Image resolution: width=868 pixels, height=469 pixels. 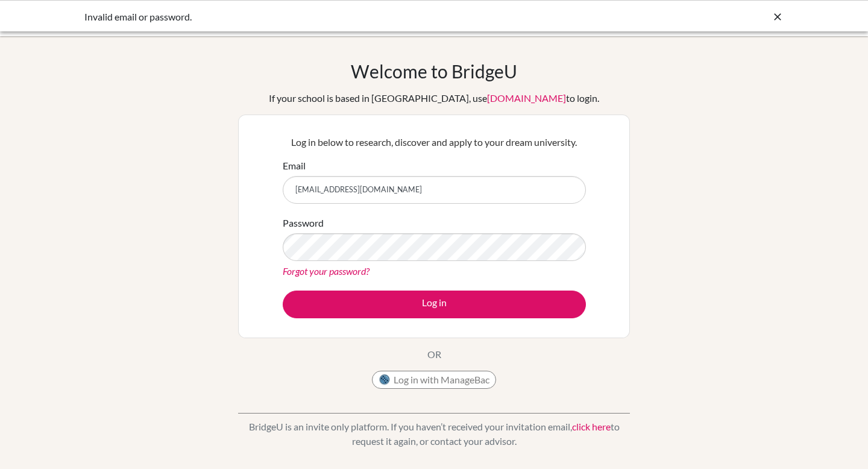 What do you see at coordinates (434, 71) in the screenshot?
I see `h1: Welcome to BridgeU` at bounding box center [434, 71].